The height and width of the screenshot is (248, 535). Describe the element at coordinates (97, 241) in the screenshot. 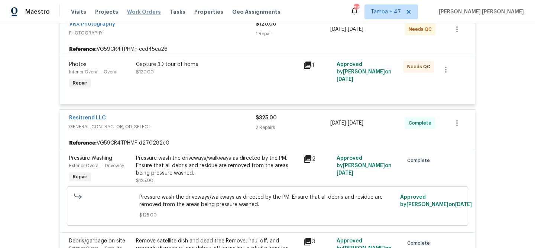

I see `span: Debris/garbage on site` at that location.